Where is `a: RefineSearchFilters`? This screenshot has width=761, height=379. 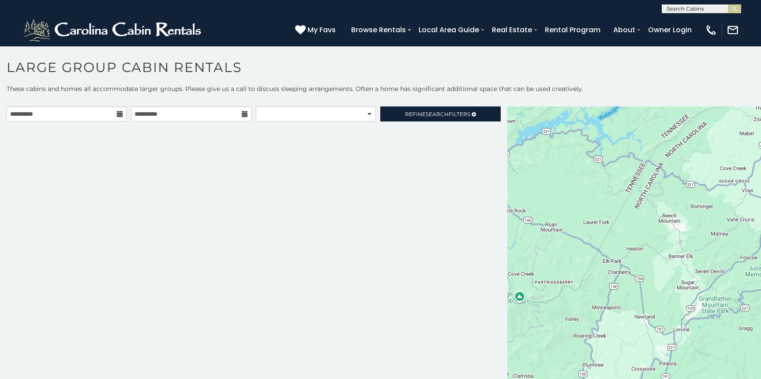
a: RefineSearchFilters is located at coordinates (440, 114).